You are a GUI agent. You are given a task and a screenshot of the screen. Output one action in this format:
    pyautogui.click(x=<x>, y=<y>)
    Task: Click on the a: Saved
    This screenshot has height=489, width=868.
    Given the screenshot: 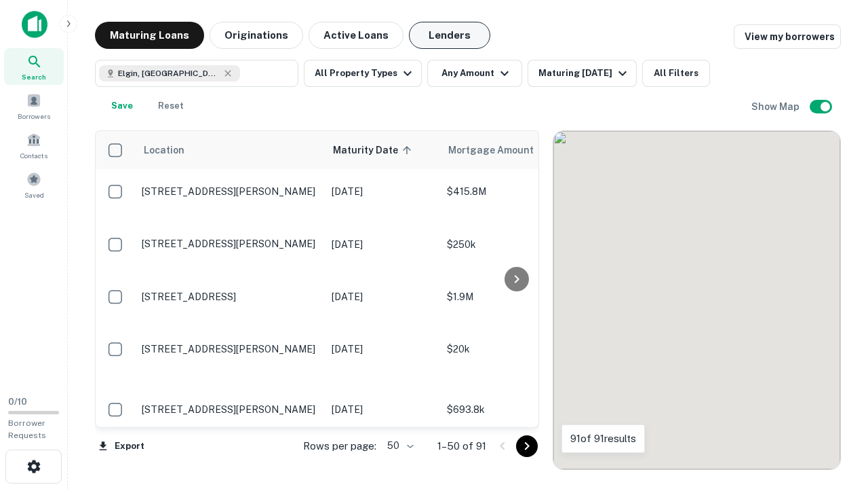 What is the action you would take?
    pyautogui.click(x=34, y=185)
    